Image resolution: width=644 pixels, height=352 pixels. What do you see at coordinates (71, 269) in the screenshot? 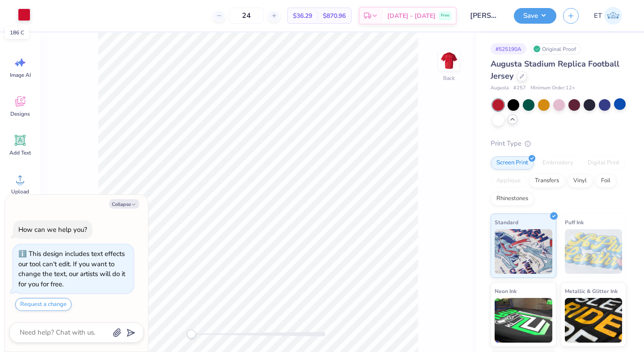
I see `div: This design includes text effects our tool can't edit. If you want to change the text, our artist...` at bounding box center [71, 269].